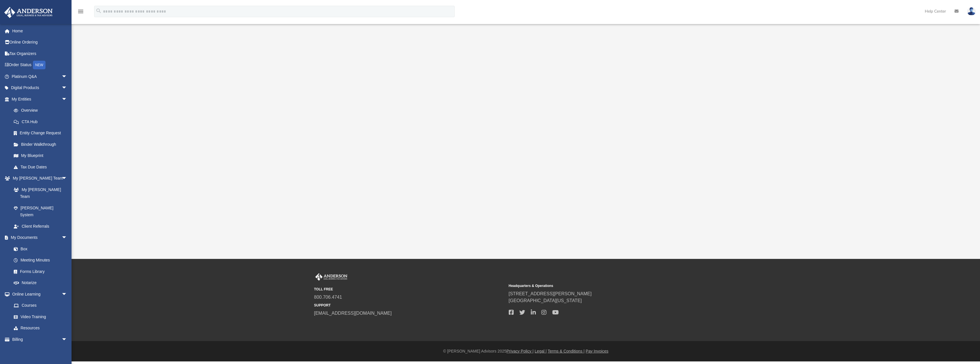 This screenshot has width=980, height=364. What do you see at coordinates (42, 133) in the screenshot?
I see `a: Entity Change Request` at bounding box center [42, 133].